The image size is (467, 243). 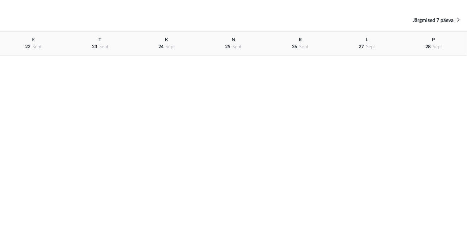 I want to click on span: Järgmised 7 päeva, so click(x=433, y=20).